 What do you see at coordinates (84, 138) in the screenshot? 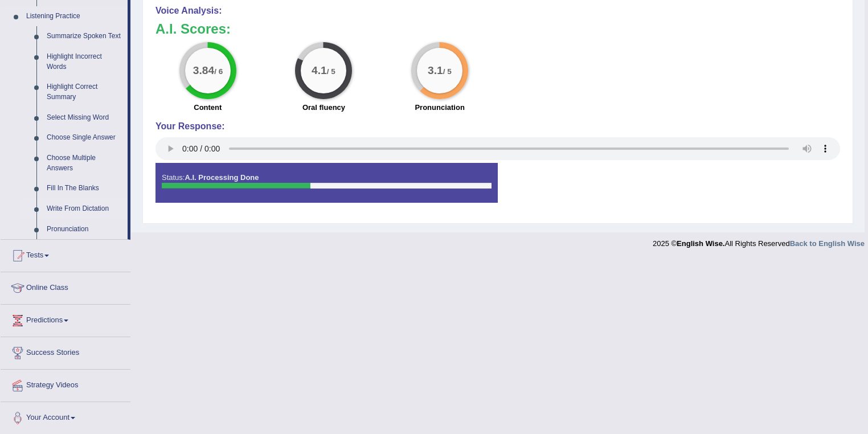
I see `a: Choose Single Answer` at bounding box center [84, 138].